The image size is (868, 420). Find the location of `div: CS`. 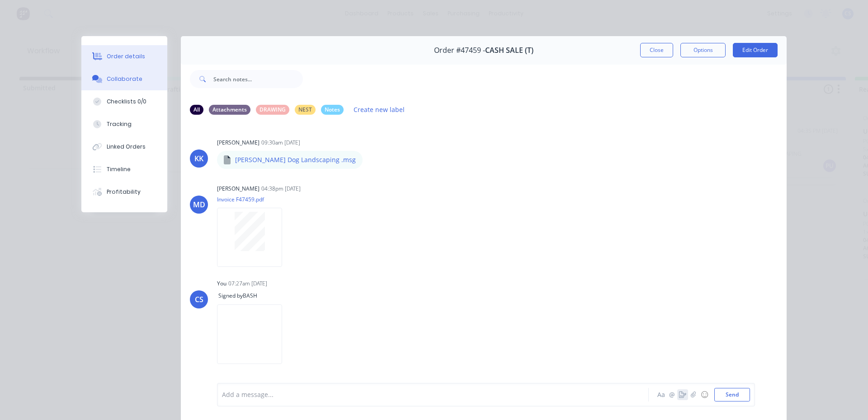

div: CS is located at coordinates (199, 299).